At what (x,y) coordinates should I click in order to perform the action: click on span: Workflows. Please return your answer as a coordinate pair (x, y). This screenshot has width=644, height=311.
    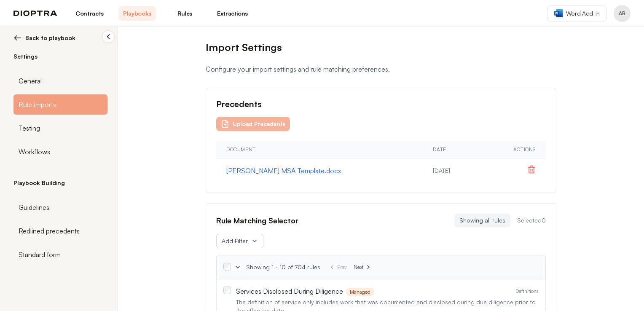
    Looking at the image, I should click on (34, 151).